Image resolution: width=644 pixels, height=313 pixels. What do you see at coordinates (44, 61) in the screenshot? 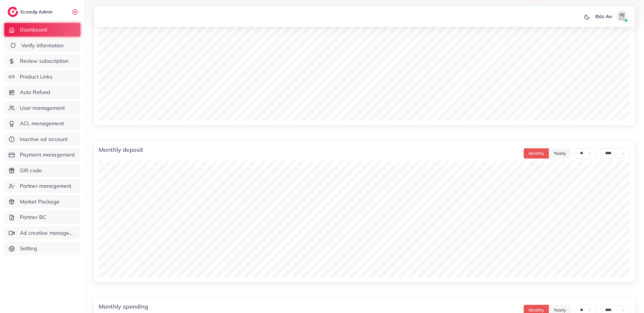
I see `span: Review subscription` at bounding box center [44, 61].